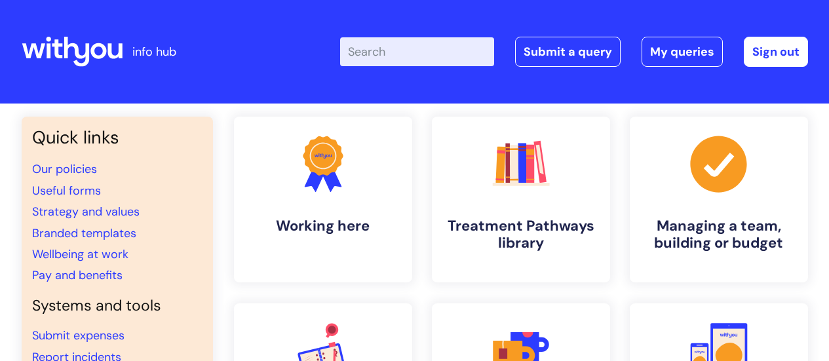 This screenshot has width=829, height=361. Describe the element at coordinates (682, 52) in the screenshot. I see `a: My queries` at that location.